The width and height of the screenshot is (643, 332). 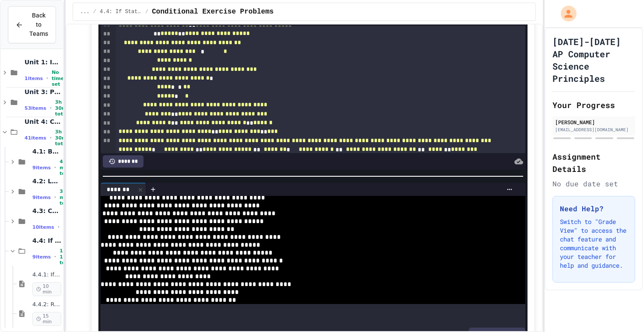 What do you see at coordinates (43, 92) in the screenshot?
I see `span: Unit 3: Programming with Python` at bounding box center [43, 92].